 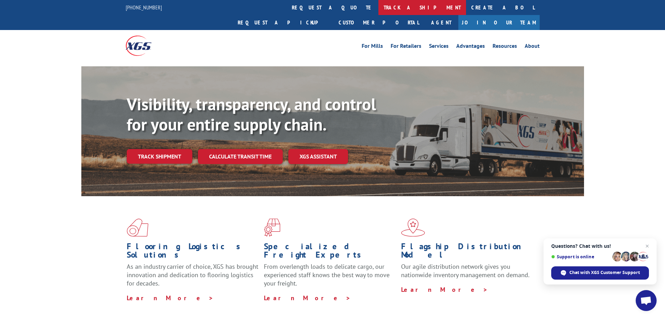 I want to click on a: XGS ASSISTANT, so click(x=318, y=156).